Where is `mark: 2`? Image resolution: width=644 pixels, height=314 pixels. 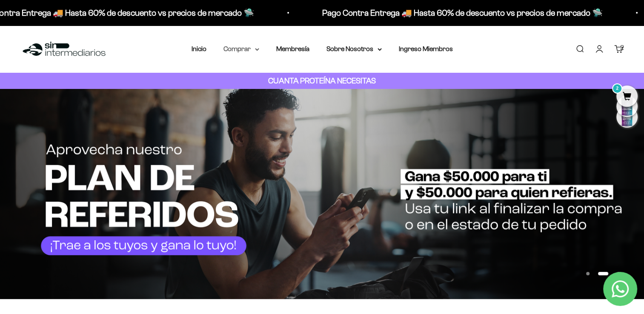
mark: 2 is located at coordinates (617, 89).